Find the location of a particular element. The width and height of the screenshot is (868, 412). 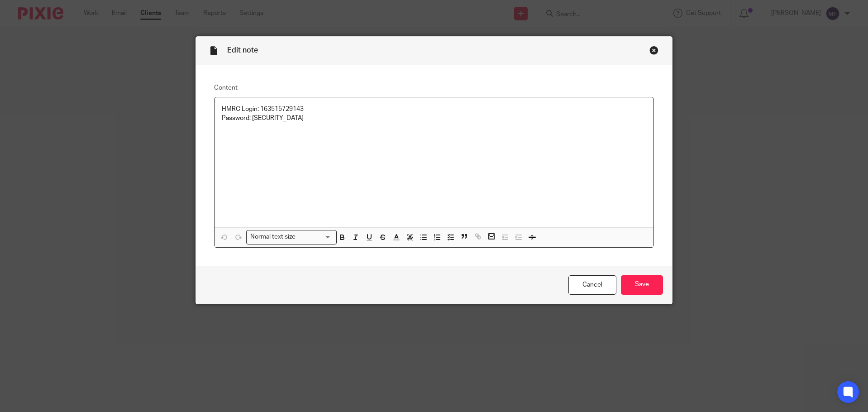

span: Edit note is located at coordinates (243, 50).